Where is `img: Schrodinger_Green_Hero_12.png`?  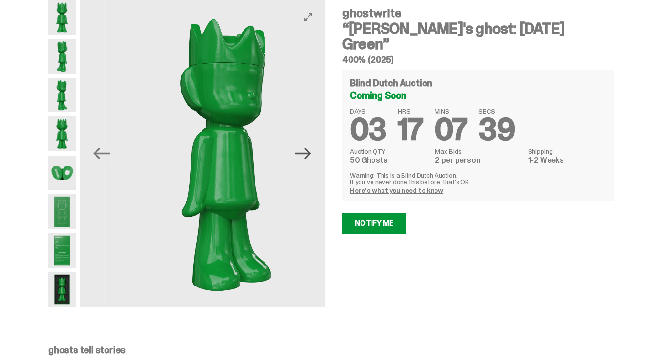 img: Schrodinger_Green_Hero_12.png is located at coordinates (62, 251).